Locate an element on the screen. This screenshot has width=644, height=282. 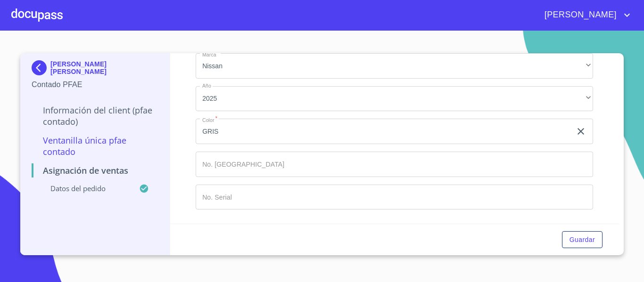
div: Nissan is located at coordinates (394, 66).